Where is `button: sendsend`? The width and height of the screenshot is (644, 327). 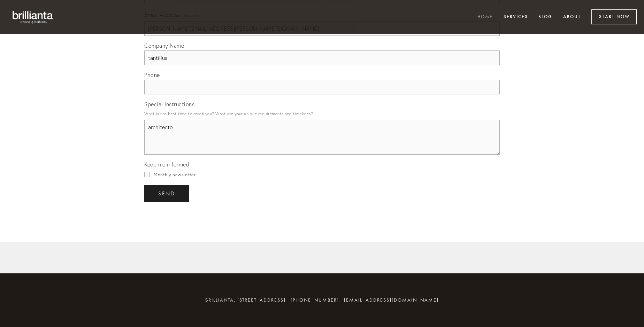
button: sendsend is located at coordinates (166, 193).